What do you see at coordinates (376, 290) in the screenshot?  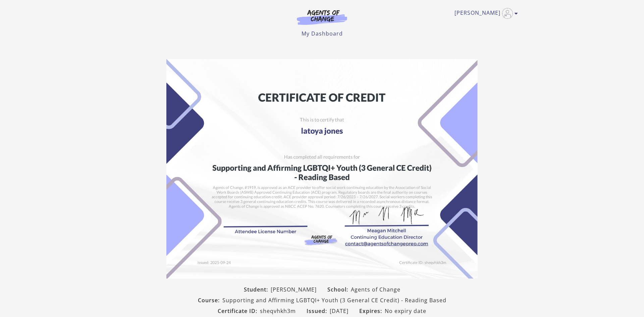 I see `span: Agents of Change` at bounding box center [376, 290].